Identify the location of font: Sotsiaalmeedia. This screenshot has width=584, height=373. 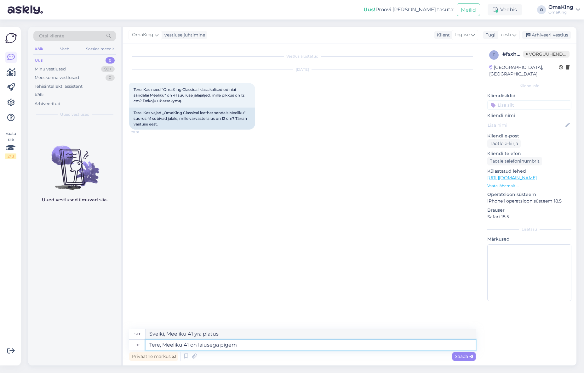
(100, 49).